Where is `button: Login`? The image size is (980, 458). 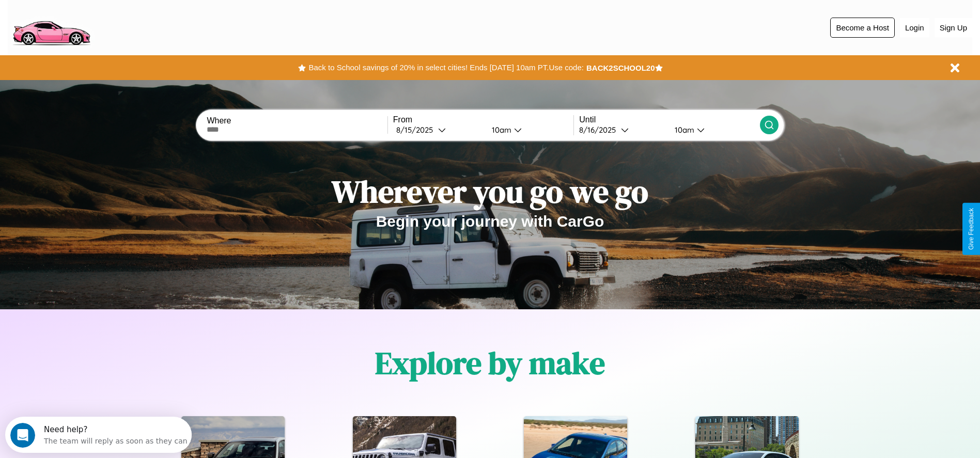 button: Login is located at coordinates (915, 27).